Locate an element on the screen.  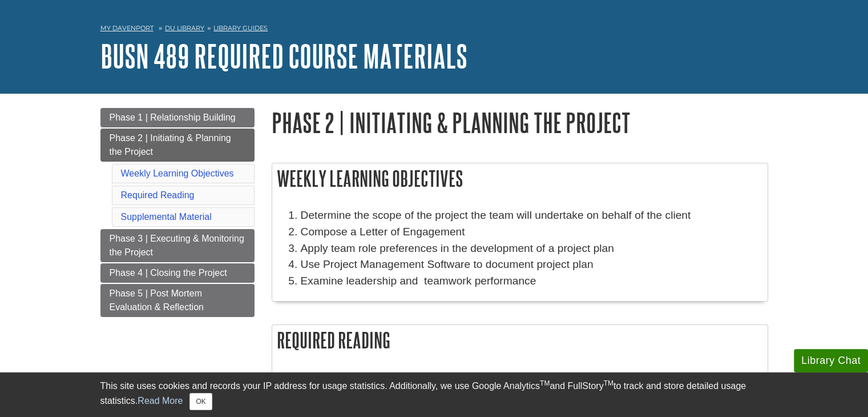
a: Required Reading is located at coordinates (158, 195).